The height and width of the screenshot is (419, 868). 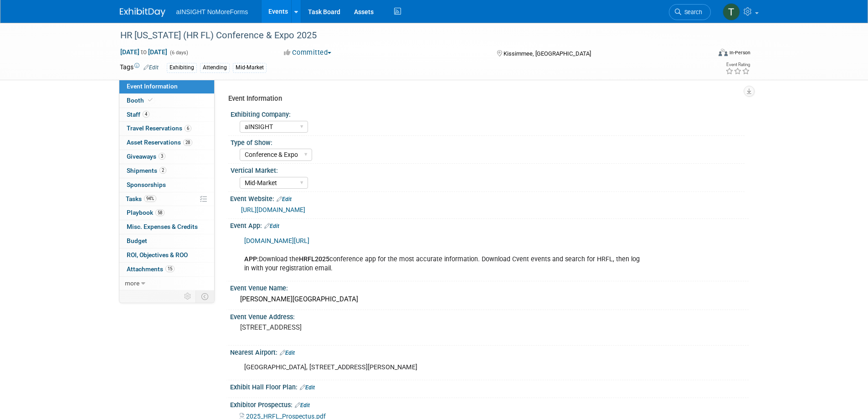 I want to click on div: In-Person, so click(x=739, y=52).